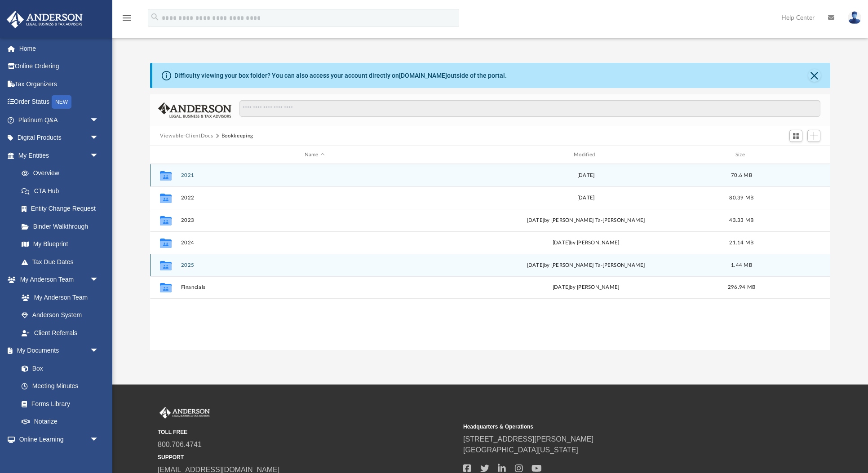 The image size is (868, 473). Describe the element at coordinates (315, 220) in the screenshot. I see `button: 2023` at that location.